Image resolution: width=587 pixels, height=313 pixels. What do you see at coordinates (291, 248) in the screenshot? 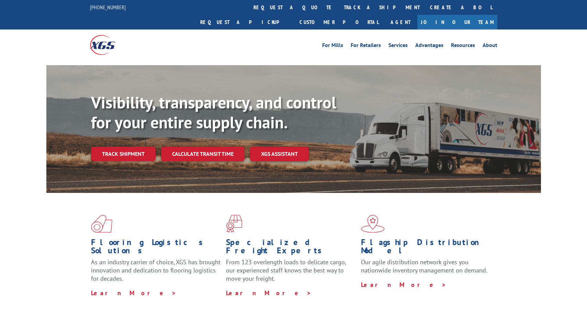
I see `h1: Specialized Freight Experts` at bounding box center [291, 248].